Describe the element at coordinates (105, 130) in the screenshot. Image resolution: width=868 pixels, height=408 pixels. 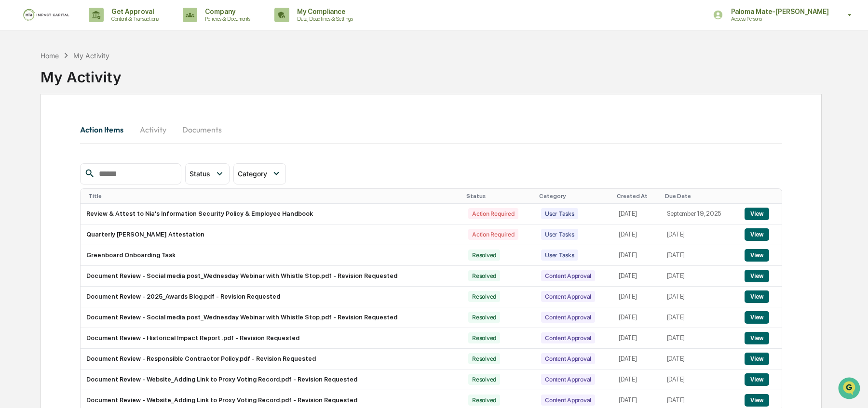
I see `button: Action Items` at that location.